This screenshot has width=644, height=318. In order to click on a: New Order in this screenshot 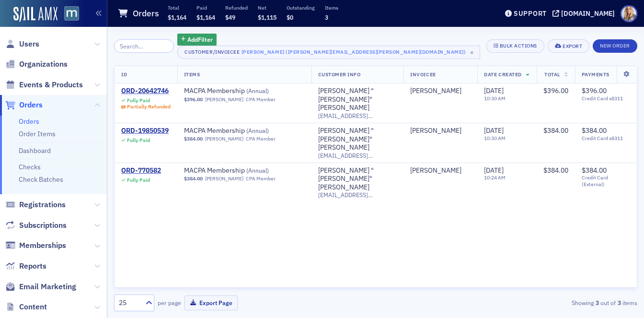, I will do `click(615, 45)`.